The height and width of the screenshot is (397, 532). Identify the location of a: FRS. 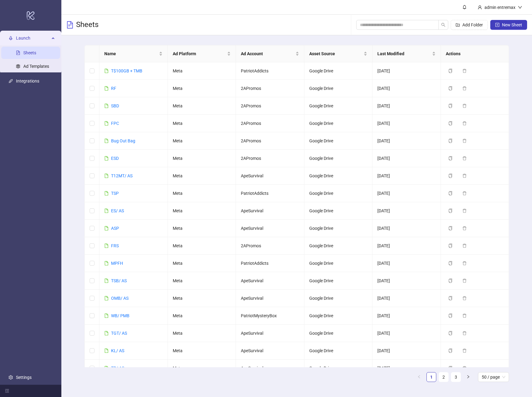
(115, 246).